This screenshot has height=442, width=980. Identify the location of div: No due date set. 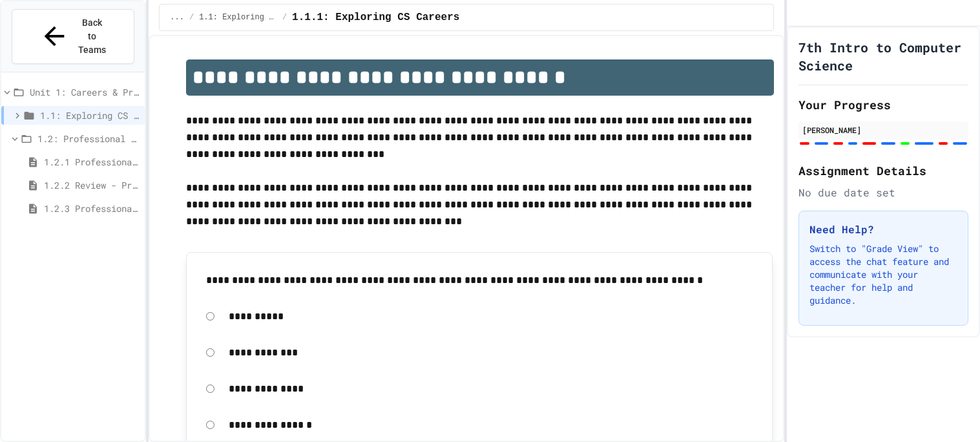
(883, 192).